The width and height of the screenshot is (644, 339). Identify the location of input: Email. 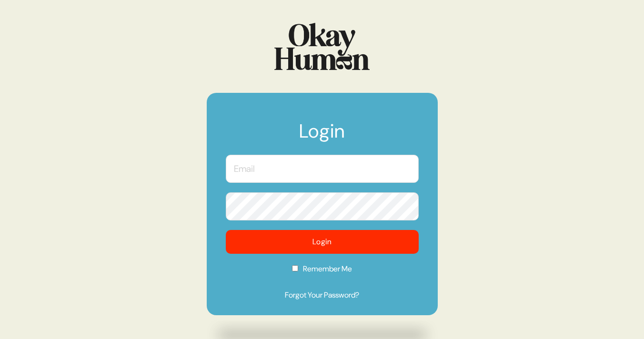
(322, 169).